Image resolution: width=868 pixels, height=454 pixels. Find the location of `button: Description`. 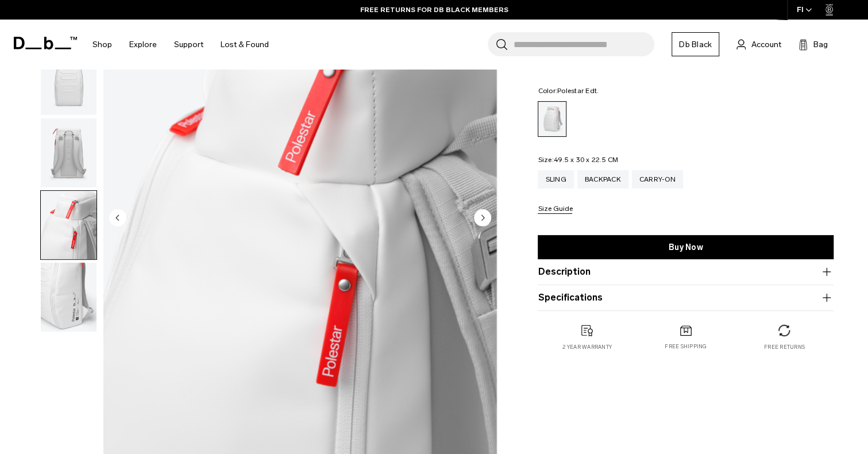

button: Description is located at coordinates (686, 272).